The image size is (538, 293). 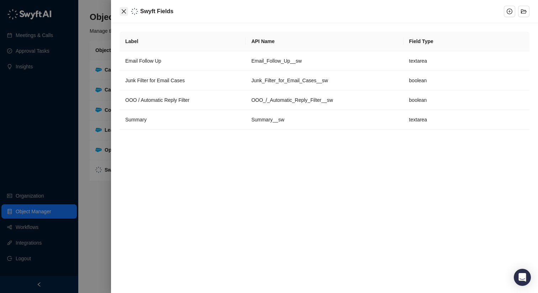 I want to click on td: Email_Follow_Up__sw, so click(x=324, y=61).